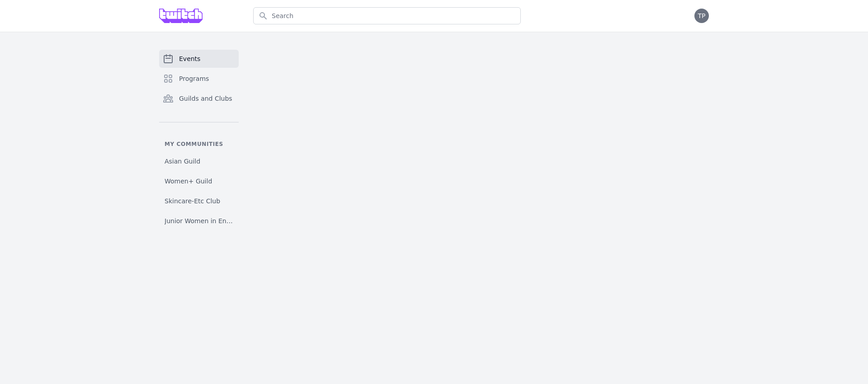 The height and width of the screenshot is (384, 868). What do you see at coordinates (194, 79) in the screenshot?
I see `span: Programs` at bounding box center [194, 79].